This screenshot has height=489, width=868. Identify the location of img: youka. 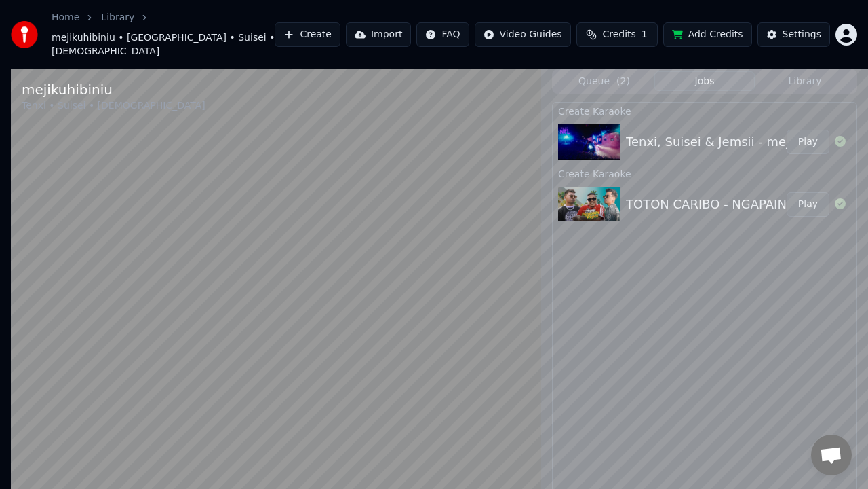
(24, 35).